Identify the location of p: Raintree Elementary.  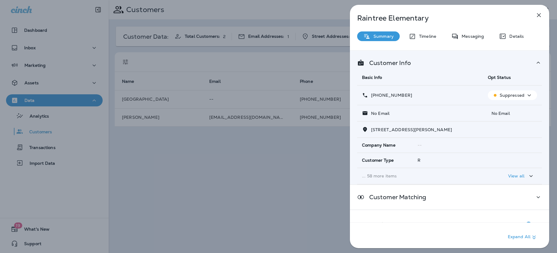
(439, 18).